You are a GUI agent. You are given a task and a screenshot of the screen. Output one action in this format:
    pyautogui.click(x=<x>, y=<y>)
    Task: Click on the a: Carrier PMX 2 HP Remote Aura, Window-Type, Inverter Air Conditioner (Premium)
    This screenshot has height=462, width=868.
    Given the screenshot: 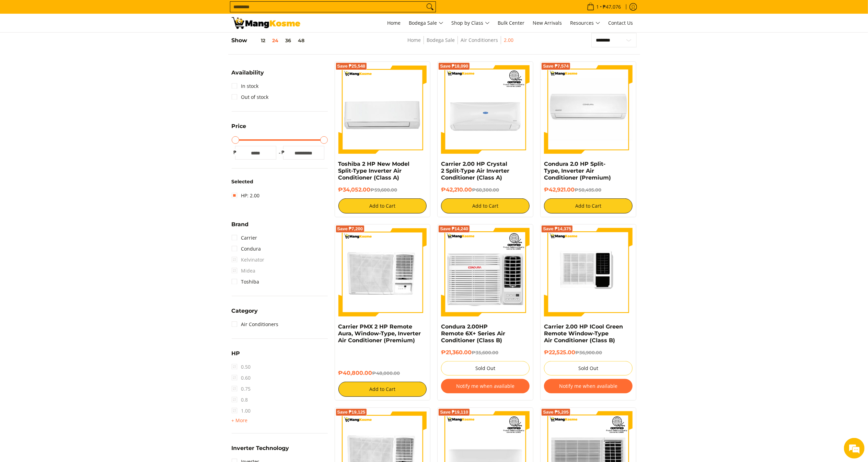 What is the action you would take?
    pyautogui.click(x=380, y=333)
    